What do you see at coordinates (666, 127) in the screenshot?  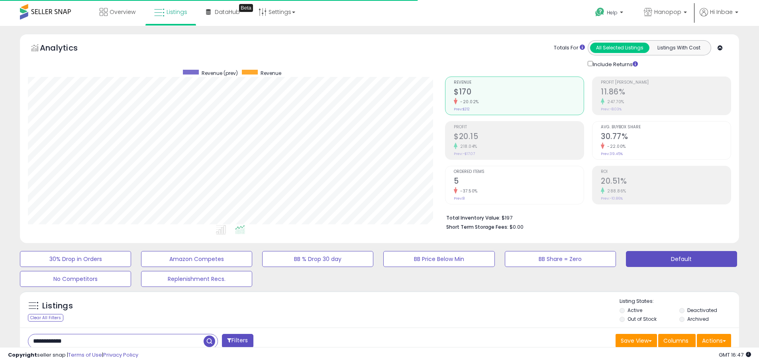 I see `span: Avg. Buybox Share` at bounding box center [666, 127].